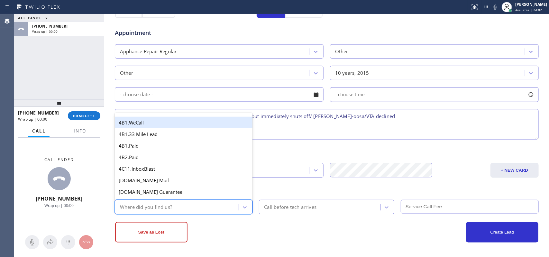 This screenshot has width=549, height=257. I want to click on button: Call, so click(39, 131).